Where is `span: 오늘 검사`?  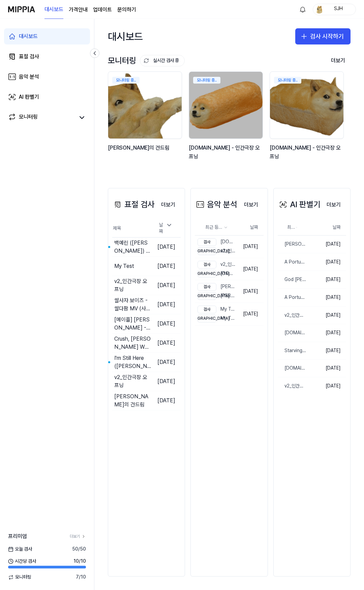 span: 오늘 검사 is located at coordinates (19, 549).